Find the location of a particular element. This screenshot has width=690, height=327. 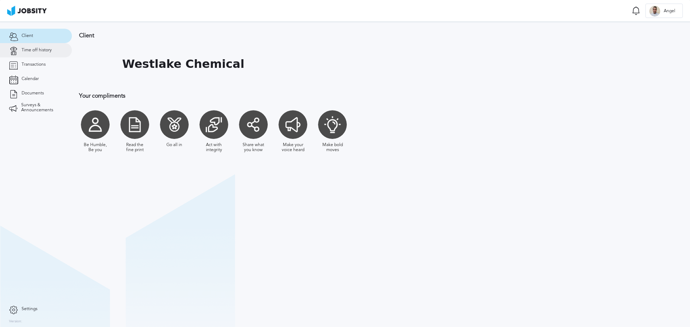

button: AAngel is located at coordinates (664, 11).